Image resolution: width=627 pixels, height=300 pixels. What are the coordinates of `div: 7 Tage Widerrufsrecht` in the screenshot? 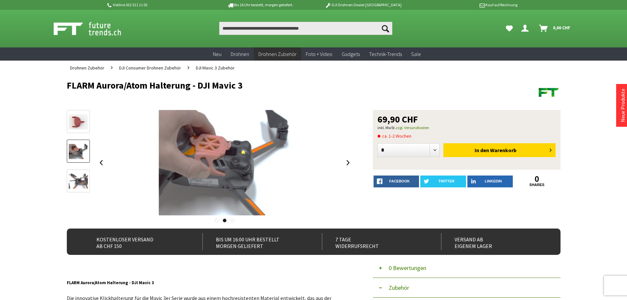 It's located at (374, 242).